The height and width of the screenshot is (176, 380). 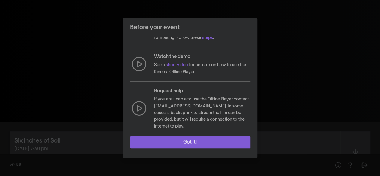 I want to click on header: Before your event, so click(x=190, y=27).